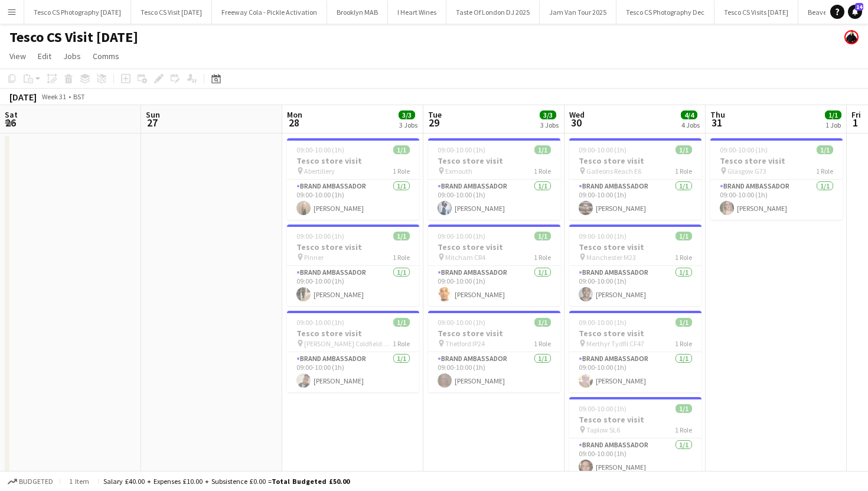  I want to click on app-user-avatar: Danielle Ferguson, so click(852, 37).